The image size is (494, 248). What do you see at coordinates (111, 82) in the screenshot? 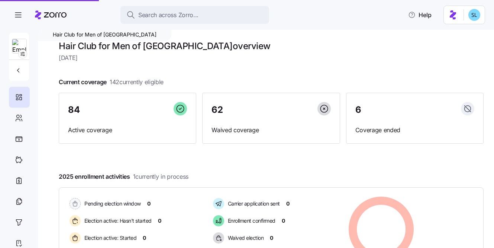
I see `span: Current coverage` at bounding box center [111, 82].